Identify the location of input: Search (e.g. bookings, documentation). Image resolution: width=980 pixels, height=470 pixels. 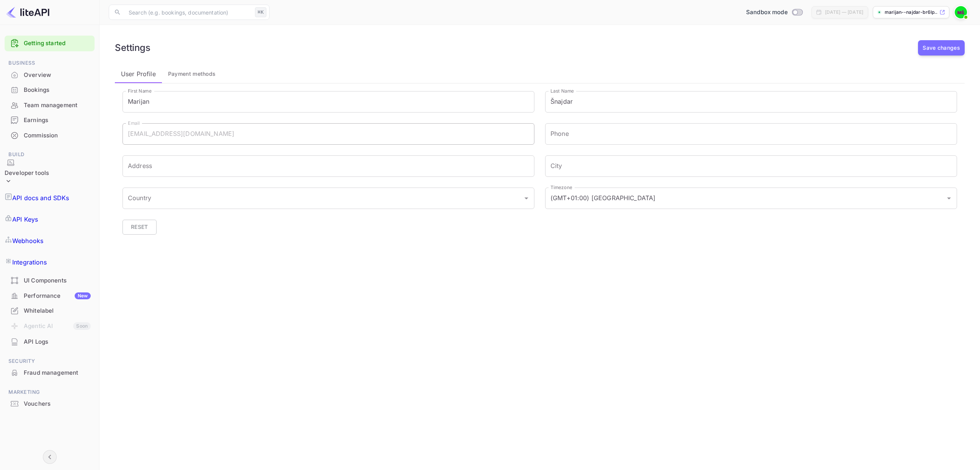
(188, 12).